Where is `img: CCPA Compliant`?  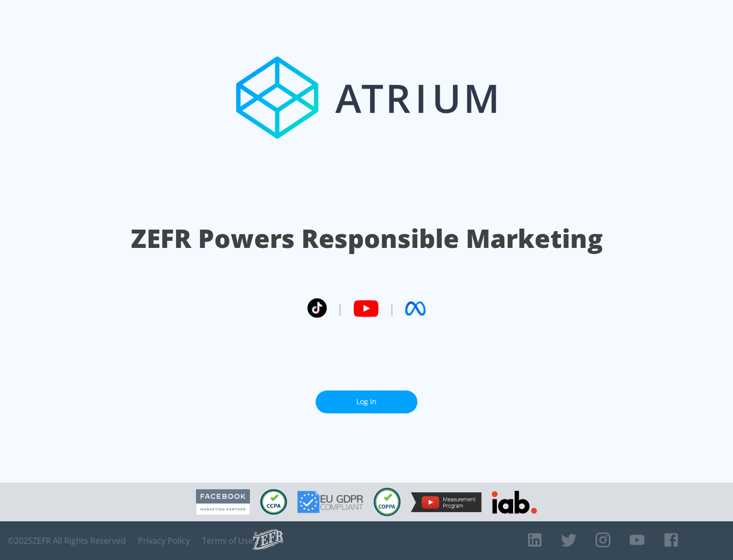 img: CCPA Compliant is located at coordinates (274, 502).